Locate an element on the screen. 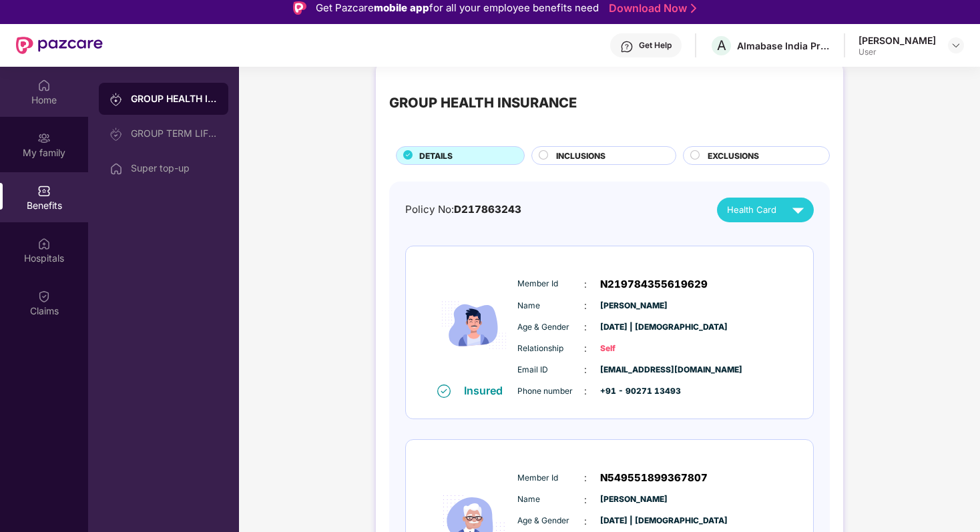 Image resolution: width=980 pixels, height=532 pixels. span: N219784355619629 is located at coordinates (653, 284).